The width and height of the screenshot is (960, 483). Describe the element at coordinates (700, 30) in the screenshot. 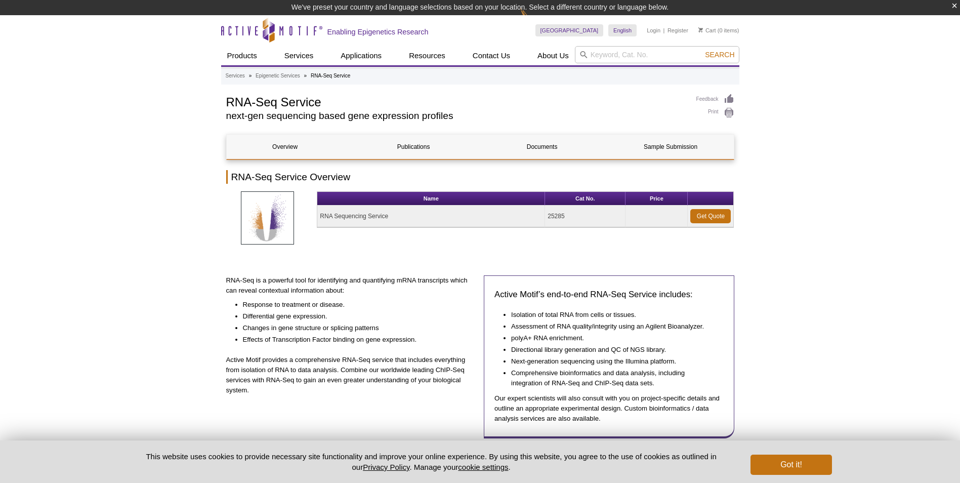

I see `img: Your Cart` at that location.